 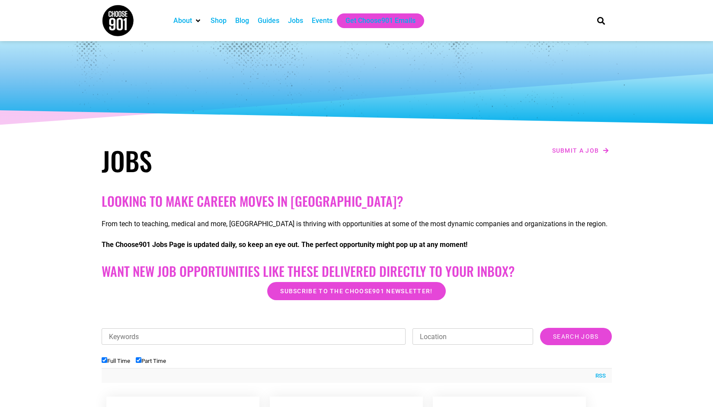 What do you see at coordinates (285, 244) in the screenshot?
I see `strong: The Choose901 Jobs Page is updated daily, so keep an eye out. The perfect opportunity might pop u...` at bounding box center [285, 244].